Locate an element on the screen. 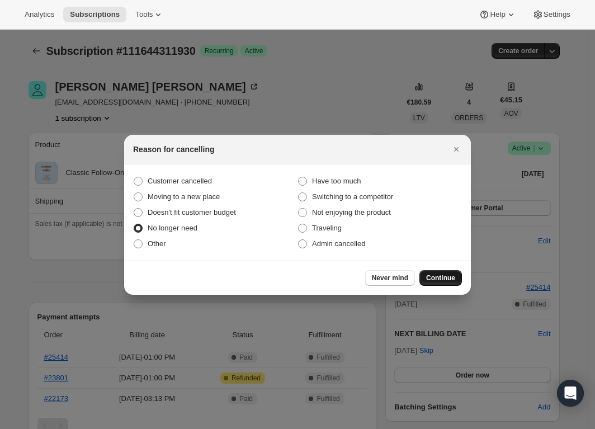 This screenshot has height=429, width=595. button: Help is located at coordinates (497, 15).